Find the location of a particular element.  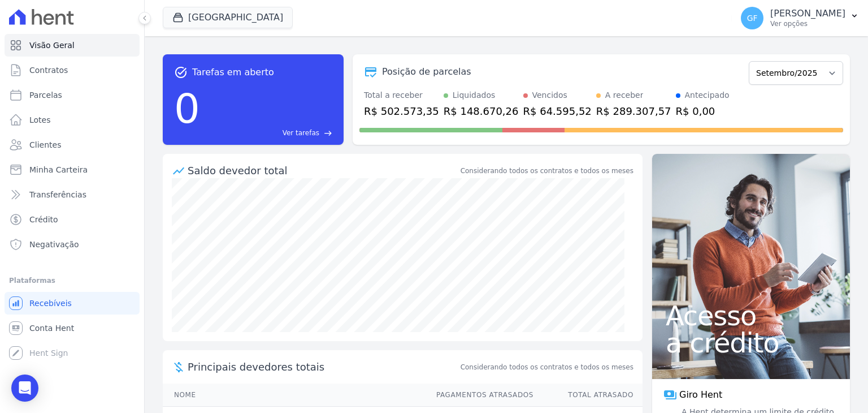

div: R$ 148.670,26 is located at coordinates (481, 111).